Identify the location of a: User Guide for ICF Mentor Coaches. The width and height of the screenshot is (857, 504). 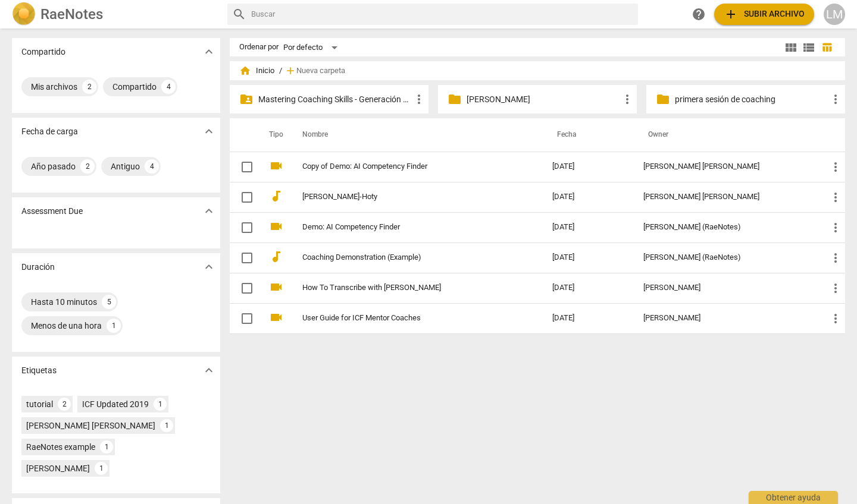
(406, 318).